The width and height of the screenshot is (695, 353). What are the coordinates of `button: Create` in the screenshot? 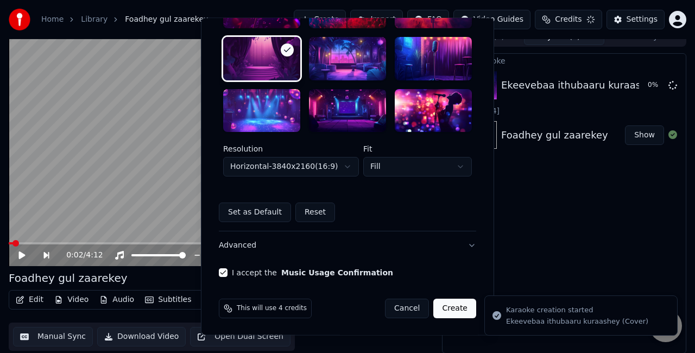 It's located at (455, 309).